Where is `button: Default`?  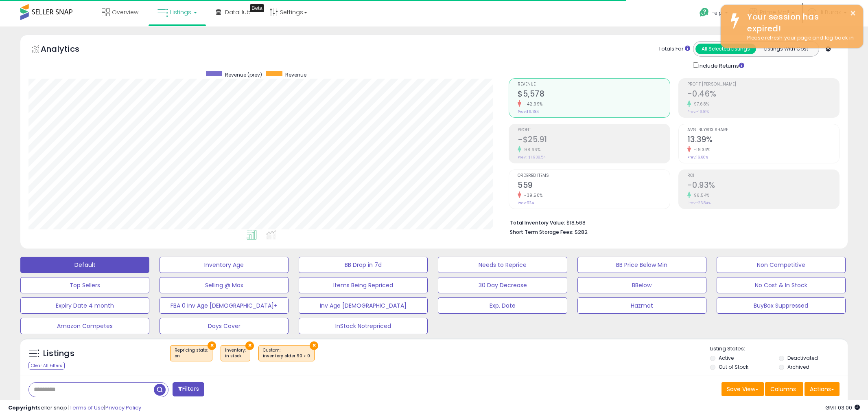
button: Default is located at coordinates (85, 265).